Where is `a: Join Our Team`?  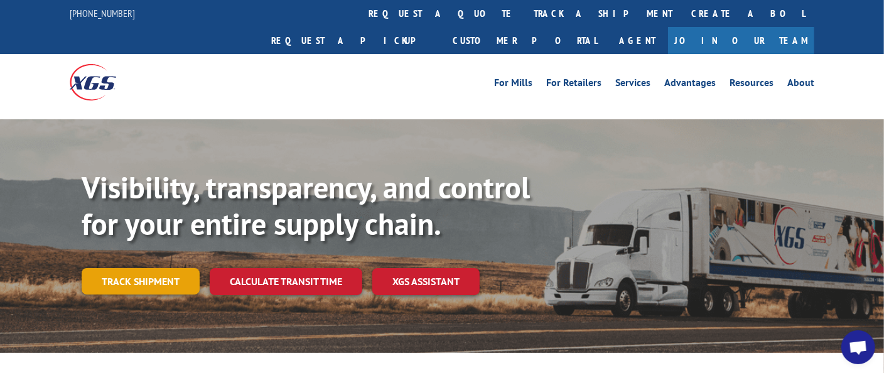
a: Join Our Team is located at coordinates (741, 40).